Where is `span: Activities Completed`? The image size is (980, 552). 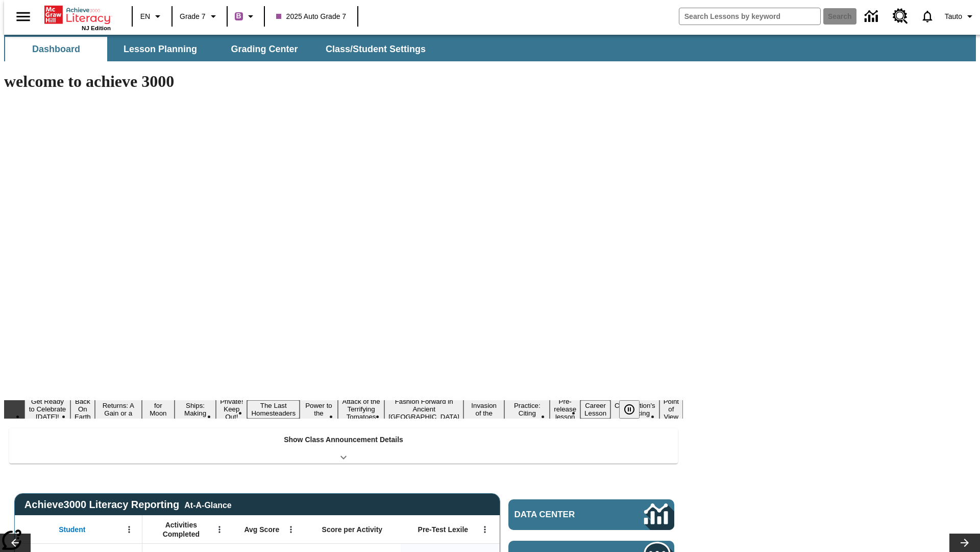 span: Activities Completed is located at coordinates (182, 529).